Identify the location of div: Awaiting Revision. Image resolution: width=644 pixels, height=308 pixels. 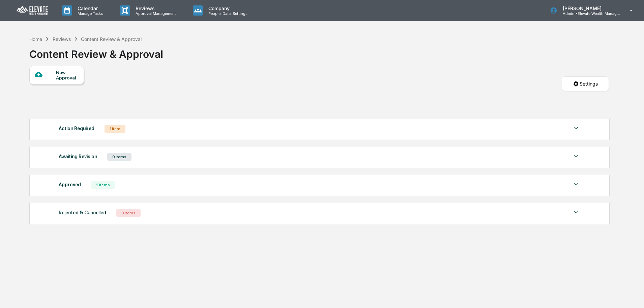
(78, 156).